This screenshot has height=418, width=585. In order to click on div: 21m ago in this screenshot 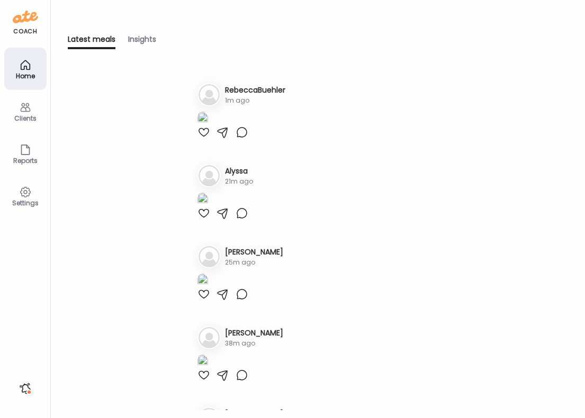, I will do `click(239, 182)`.